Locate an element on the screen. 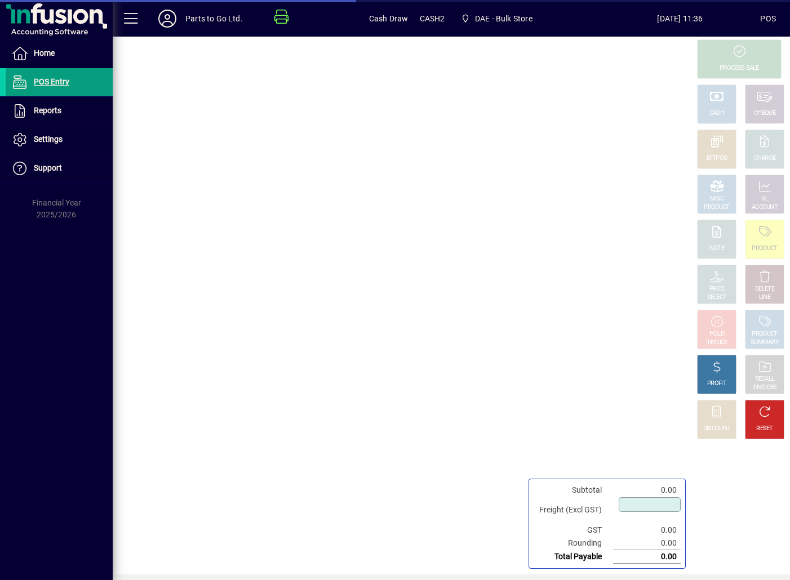 The width and height of the screenshot is (790, 580). div: MISC is located at coordinates (717, 199).